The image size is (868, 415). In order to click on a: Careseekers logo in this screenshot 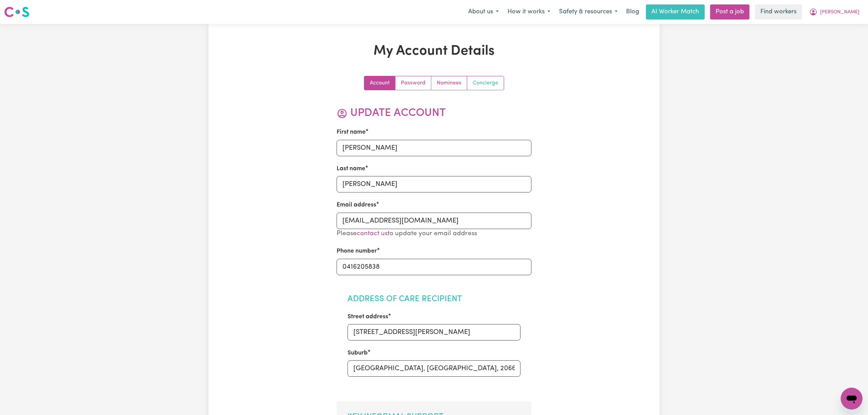, I will do `click(17, 12)`.